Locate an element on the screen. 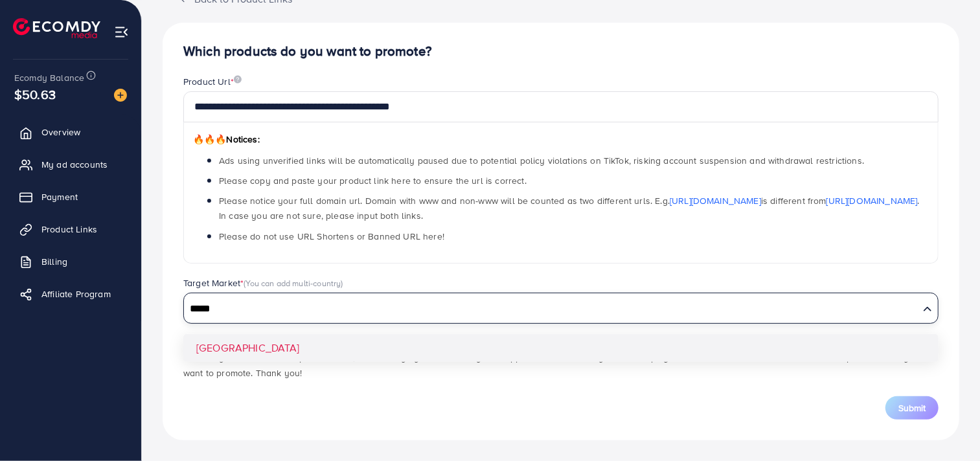  span: Ads using unverified links will be automatically paused due to potential policy violations on Tik... is located at coordinates (542, 161).